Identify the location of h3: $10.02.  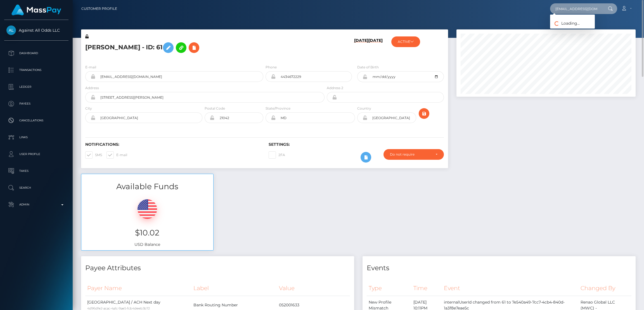
(148, 232).